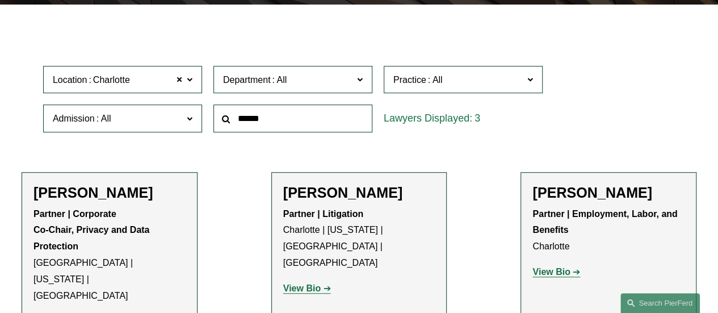  What do you see at coordinates (410, 79) in the screenshot?
I see `span: Practice` at bounding box center [410, 79].